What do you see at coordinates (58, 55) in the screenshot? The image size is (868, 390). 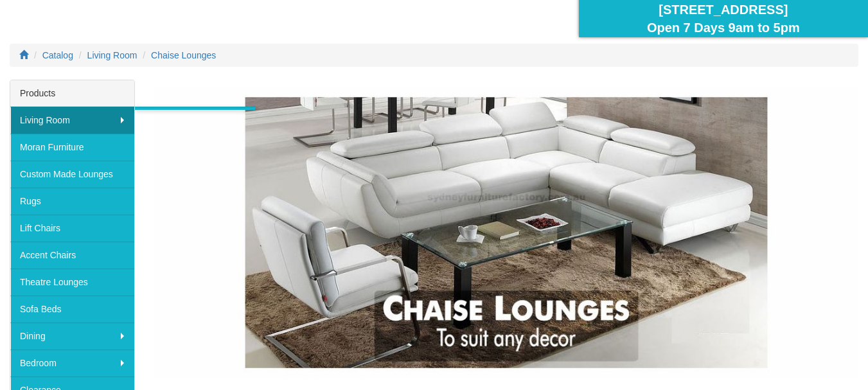 I see `span: Catalog` at bounding box center [58, 55].